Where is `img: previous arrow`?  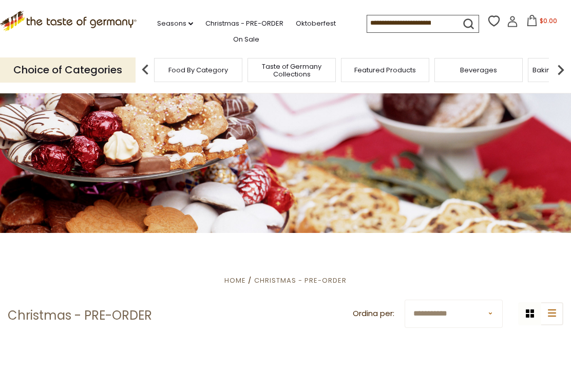
img: previous arrow is located at coordinates (145, 70).